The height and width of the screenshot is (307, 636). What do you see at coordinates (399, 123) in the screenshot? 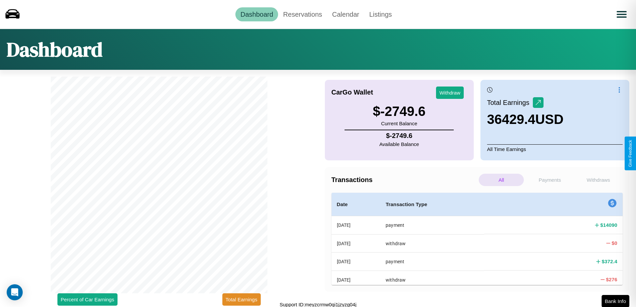
I see `p: Current Balance` at bounding box center [399, 123].